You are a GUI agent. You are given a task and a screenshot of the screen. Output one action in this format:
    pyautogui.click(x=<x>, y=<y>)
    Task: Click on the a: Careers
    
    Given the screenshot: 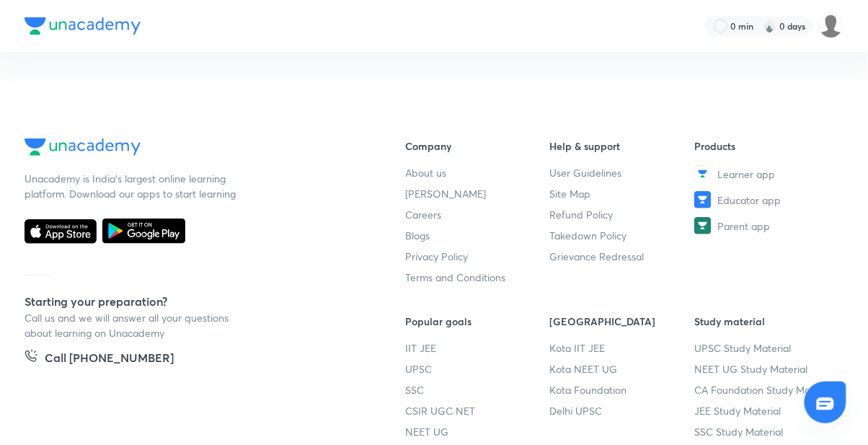 What is the action you would take?
    pyautogui.click(x=477, y=214)
    